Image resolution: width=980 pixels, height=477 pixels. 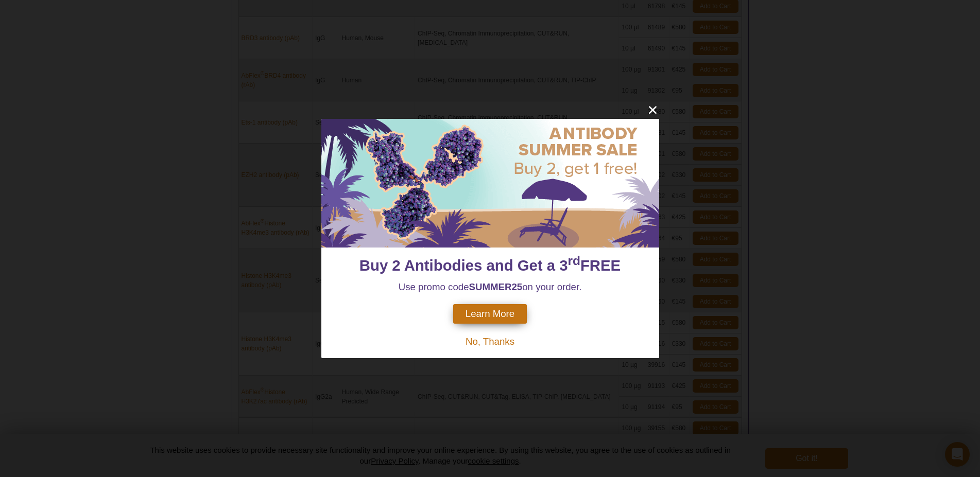 I want to click on span: No, Thanks, so click(x=490, y=341).